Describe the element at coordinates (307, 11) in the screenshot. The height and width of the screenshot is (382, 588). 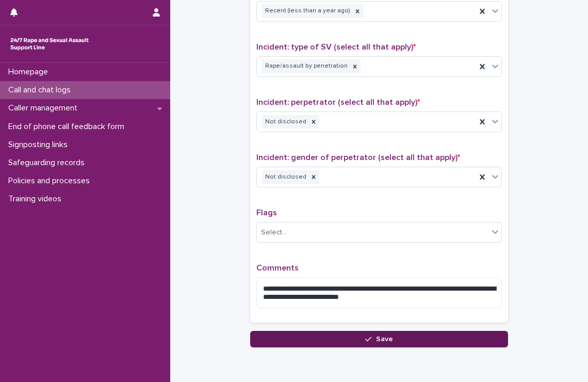
I see `div: Recent (less than a year ago)` at that location.